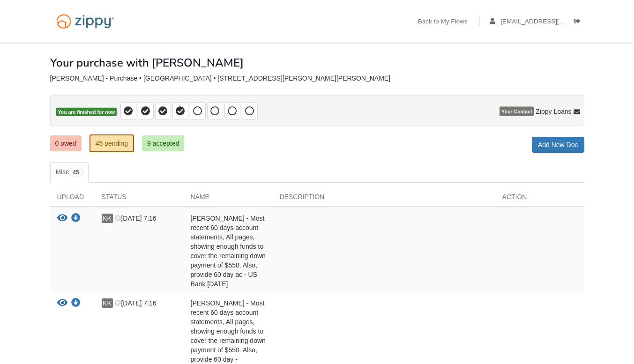 The height and width of the screenshot is (364, 634). I want to click on span: Zippy Loans, so click(553, 112).